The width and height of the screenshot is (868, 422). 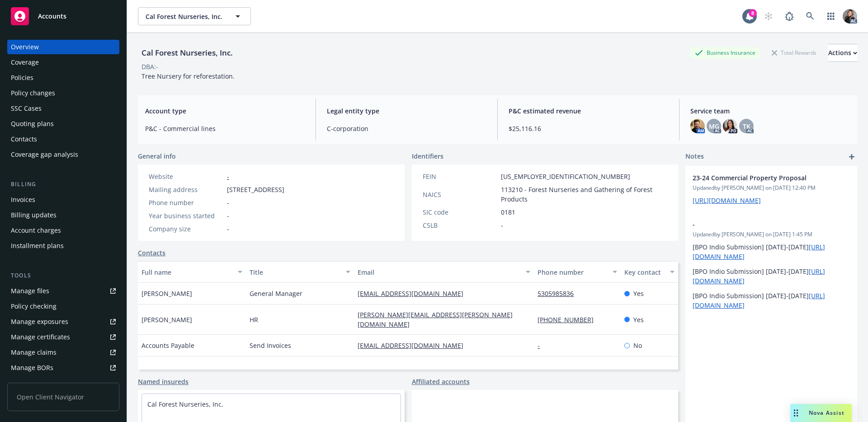 What do you see at coordinates (831, 16) in the screenshot?
I see `a: Switch app` at bounding box center [831, 16].